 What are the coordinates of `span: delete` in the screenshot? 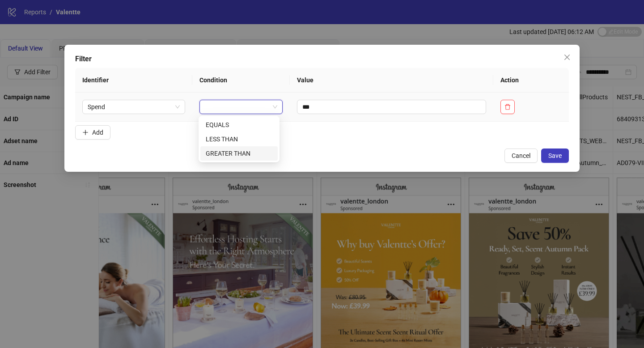 It's located at (508, 107).